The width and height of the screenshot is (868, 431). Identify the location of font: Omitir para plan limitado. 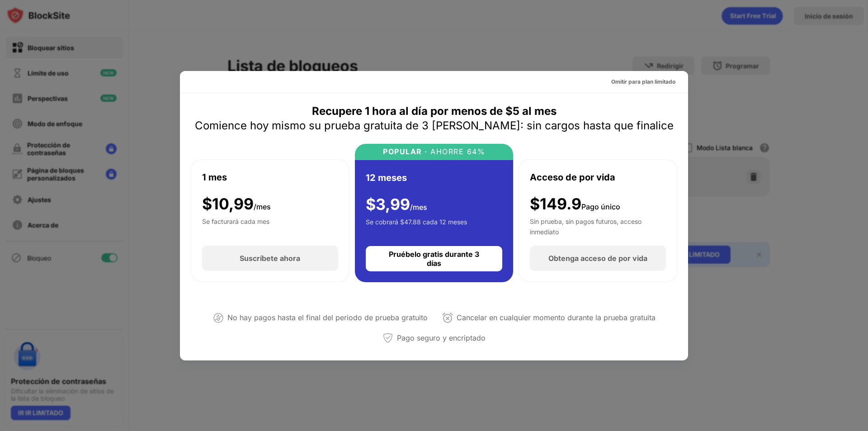
(643, 81).